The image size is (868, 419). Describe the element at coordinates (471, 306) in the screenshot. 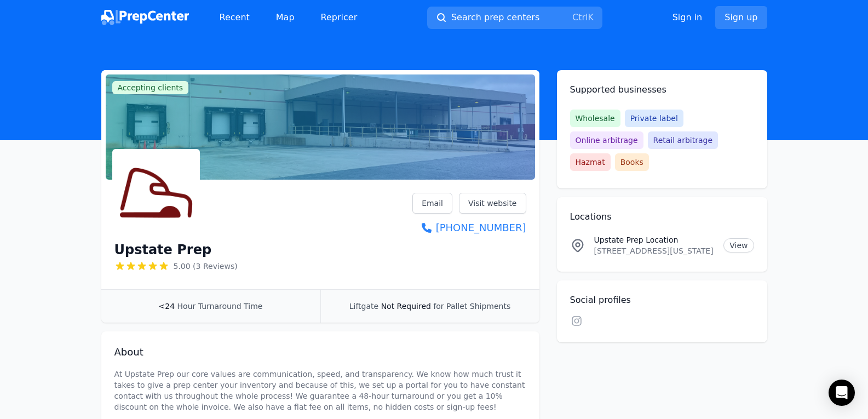

I see `span: for Pallet Shipments` at that location.